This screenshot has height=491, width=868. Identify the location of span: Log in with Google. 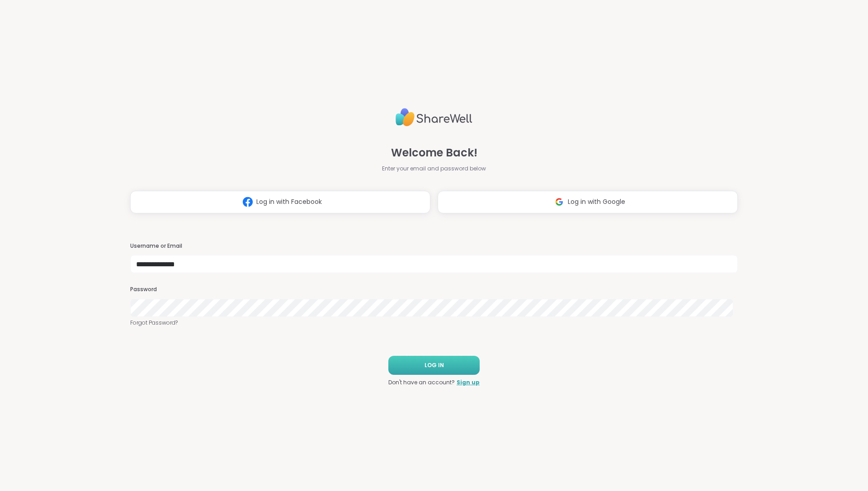
(596, 201).